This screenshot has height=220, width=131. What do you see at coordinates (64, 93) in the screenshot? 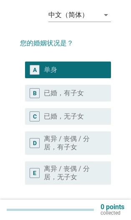
I see `label: 已婚，有子女` at bounding box center [64, 93].